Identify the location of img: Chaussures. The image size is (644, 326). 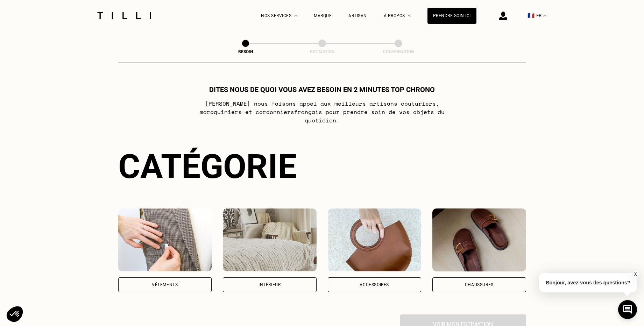
(479, 240).